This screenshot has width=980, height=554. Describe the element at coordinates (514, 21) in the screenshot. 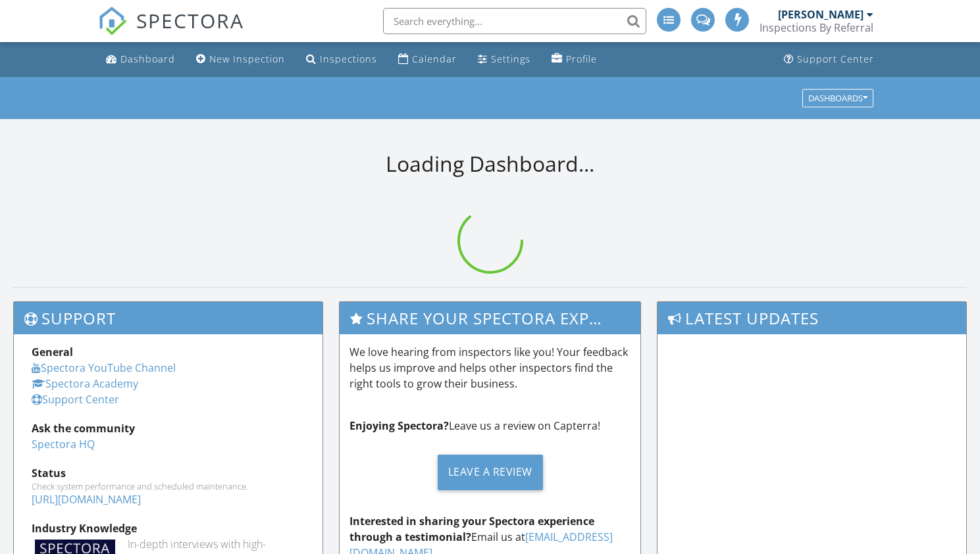

I see `input: Search everything...` at that location.